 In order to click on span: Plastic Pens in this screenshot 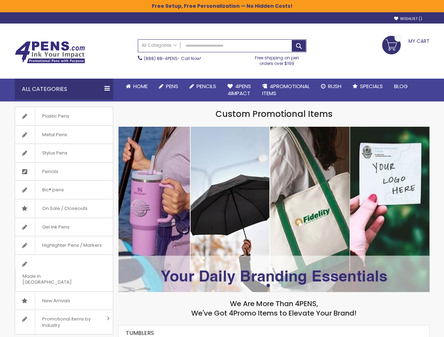, I will do `click(56, 116)`.